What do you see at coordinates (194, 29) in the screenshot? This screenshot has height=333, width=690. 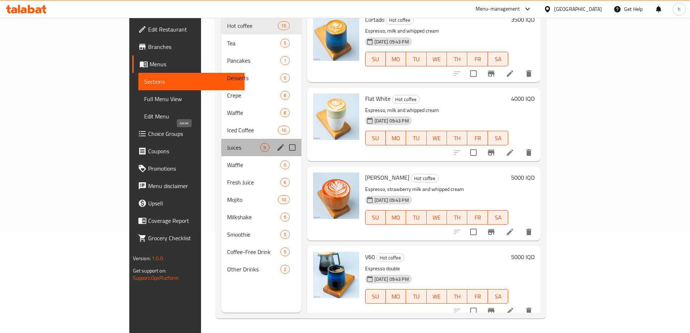 I see `span: Edit Restaurant` at bounding box center [194, 29].